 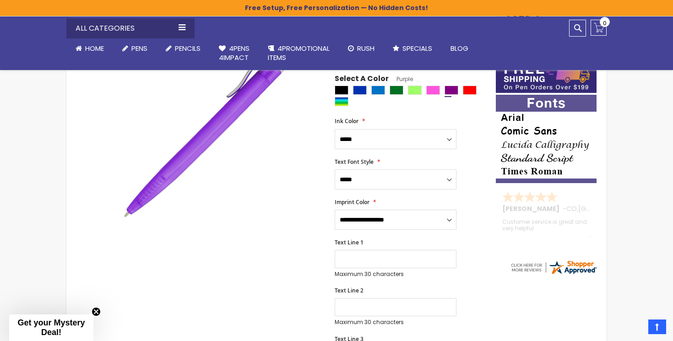 I want to click on a: Rush, so click(x=361, y=49).